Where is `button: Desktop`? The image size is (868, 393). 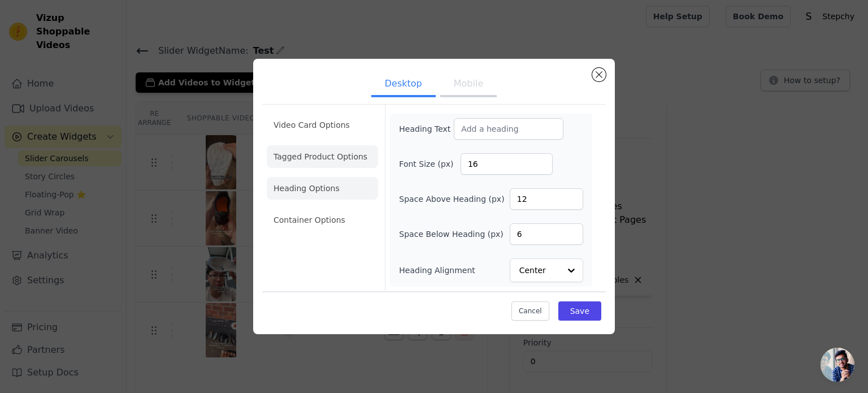 button: Desktop is located at coordinates (404, 85).